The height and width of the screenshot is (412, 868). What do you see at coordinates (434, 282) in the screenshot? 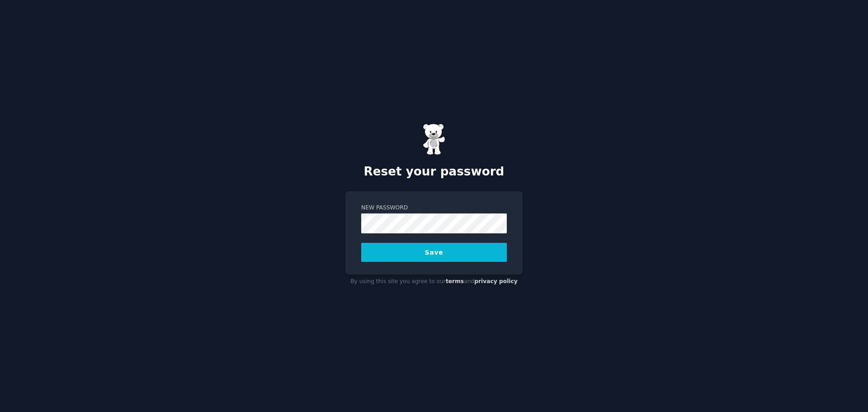
I see `div: By using this site you agree to our and` at bounding box center [434, 282].